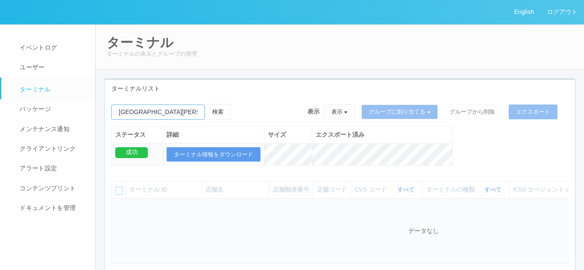 The width and height of the screenshot is (584, 270). I want to click on span: メンテナンス通知, so click(43, 129).